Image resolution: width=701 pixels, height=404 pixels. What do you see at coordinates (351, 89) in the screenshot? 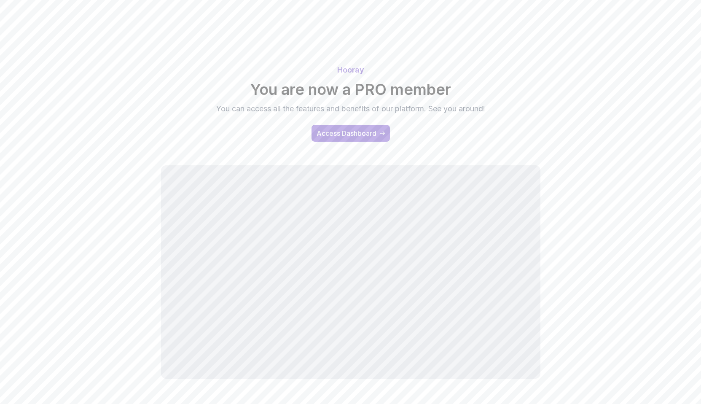
I see `h2: You are now a PRO member` at bounding box center [351, 89].